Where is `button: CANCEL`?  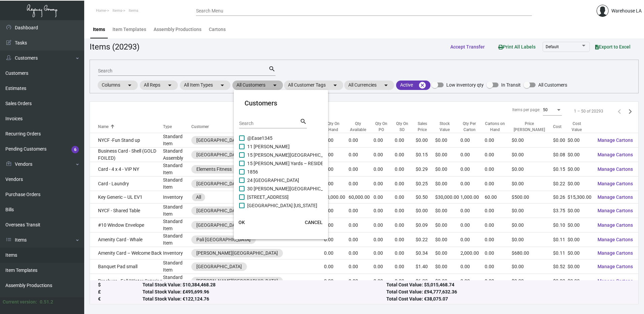
button: CANCEL is located at coordinates (314, 222).